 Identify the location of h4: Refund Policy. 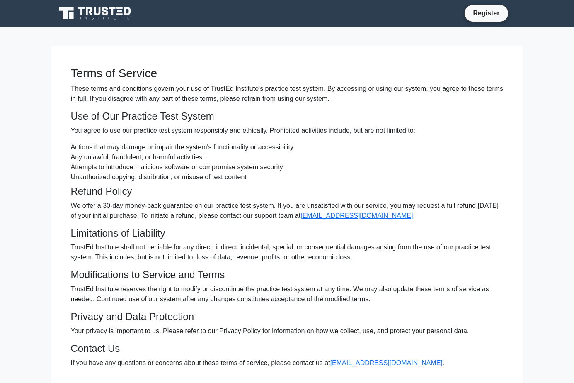
(287, 191).